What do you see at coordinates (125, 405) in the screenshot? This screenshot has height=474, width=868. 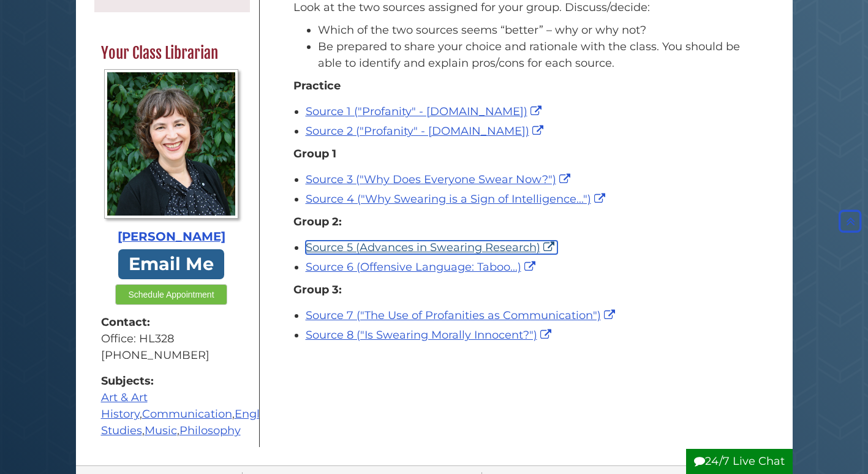 I see `a: Art & Art History` at bounding box center [125, 405].